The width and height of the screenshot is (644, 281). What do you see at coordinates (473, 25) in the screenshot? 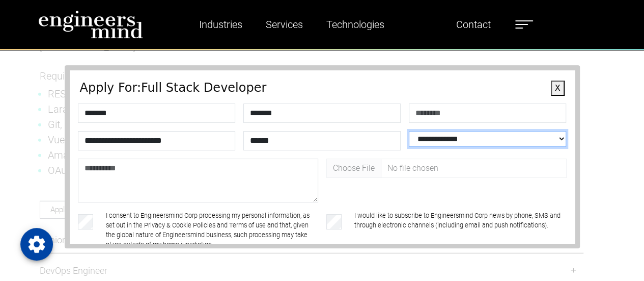
I see `a: Contact` at bounding box center [473, 25].